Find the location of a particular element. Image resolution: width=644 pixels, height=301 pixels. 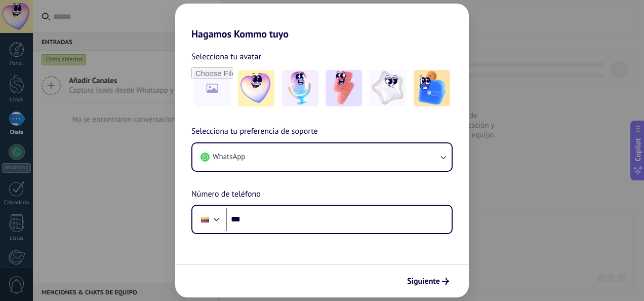

span: Número de teléfono is located at coordinates (226, 194).